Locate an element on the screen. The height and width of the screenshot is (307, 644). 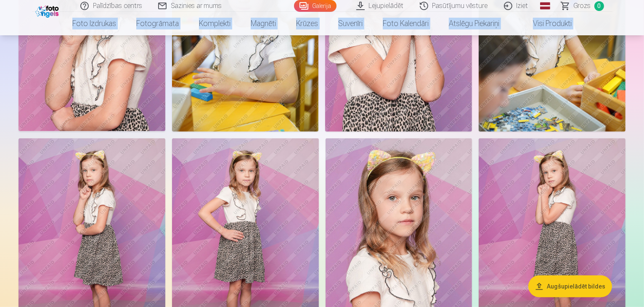
span: 0 is located at coordinates (599, 6).